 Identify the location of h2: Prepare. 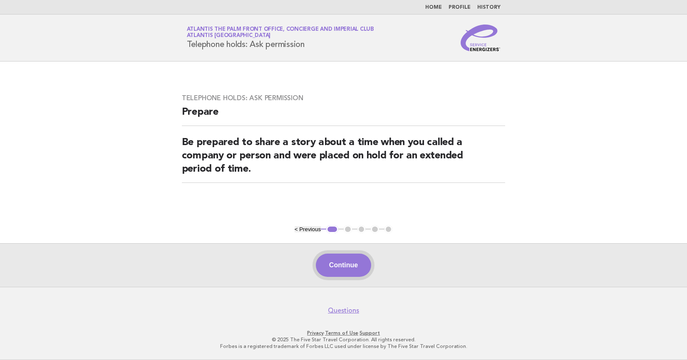
(344, 116).